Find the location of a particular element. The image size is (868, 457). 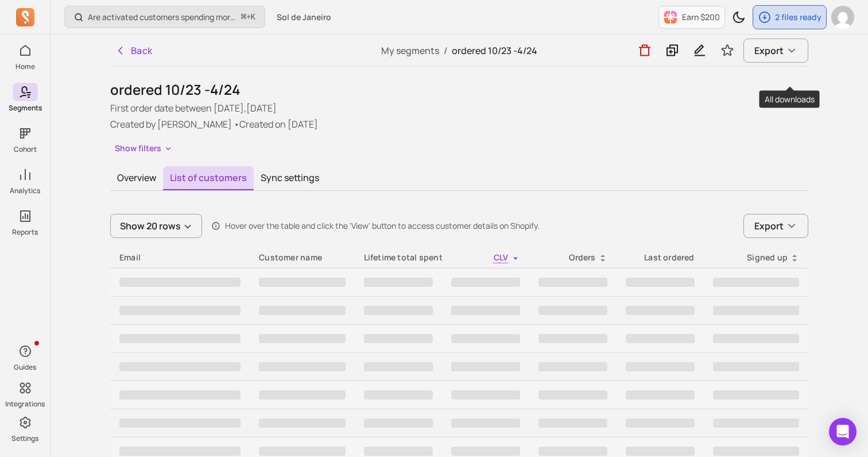

button: Back is located at coordinates (134, 51).